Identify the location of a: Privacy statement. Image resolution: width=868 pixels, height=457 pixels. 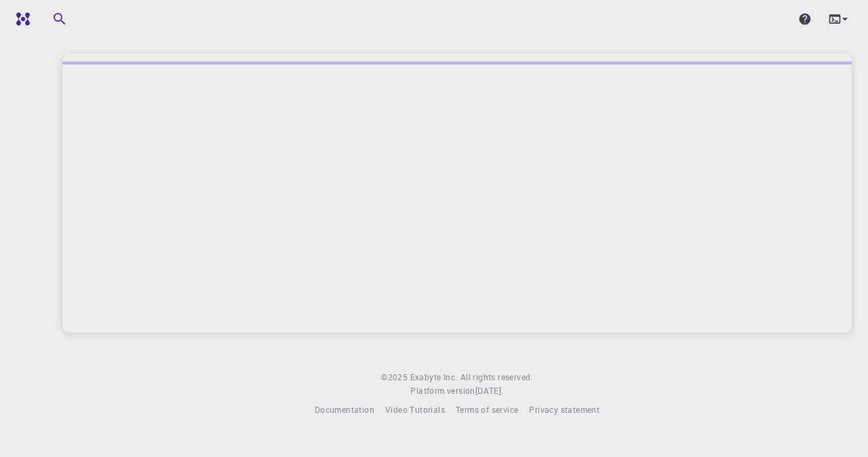
(564, 410).